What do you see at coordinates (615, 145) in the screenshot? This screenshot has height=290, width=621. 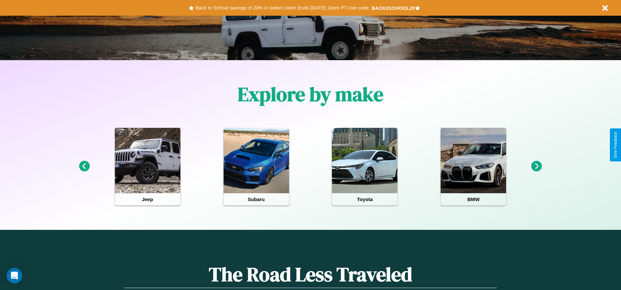 I see `div: Give Feedback` at bounding box center [615, 145].